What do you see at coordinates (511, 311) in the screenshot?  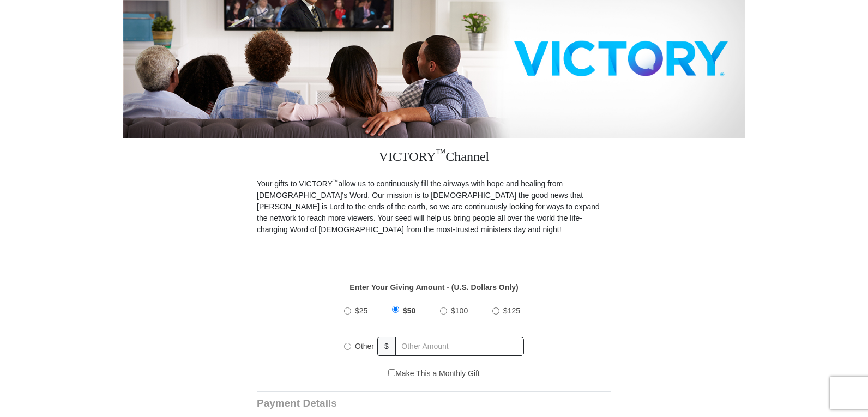 I see `span: $125` at bounding box center [511, 311].